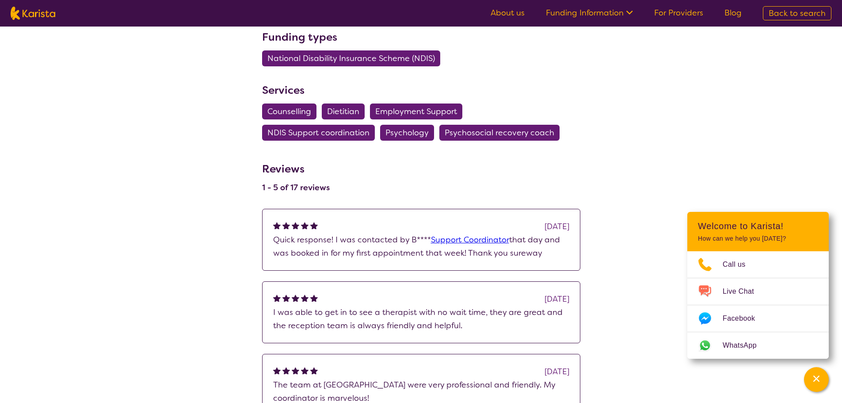 This screenshot has width=842, height=403. I want to click on span: Facebook, so click(744, 318).